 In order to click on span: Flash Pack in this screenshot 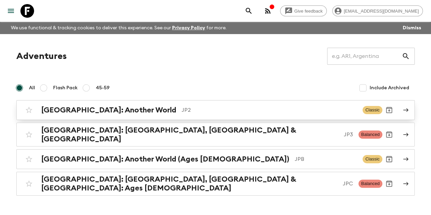, I will do `click(65, 88)`.